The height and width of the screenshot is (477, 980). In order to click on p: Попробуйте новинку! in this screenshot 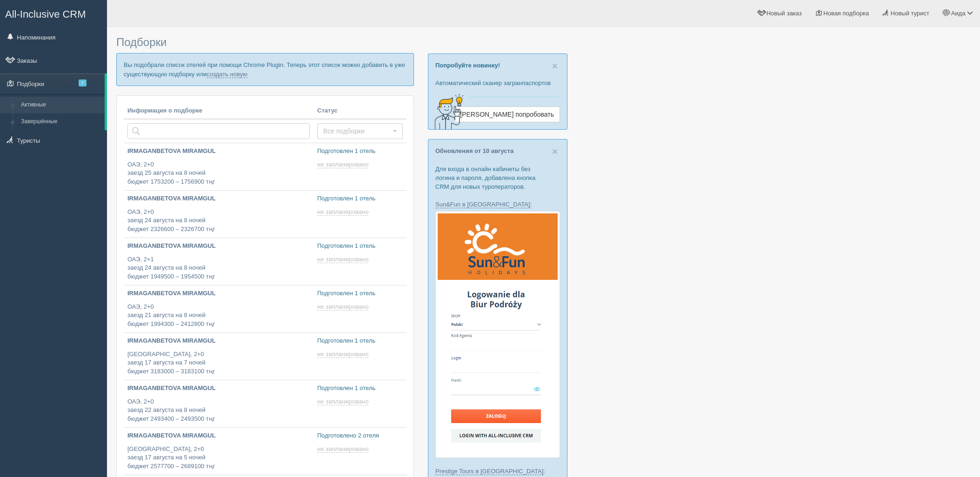, I will do `click(498, 65)`.